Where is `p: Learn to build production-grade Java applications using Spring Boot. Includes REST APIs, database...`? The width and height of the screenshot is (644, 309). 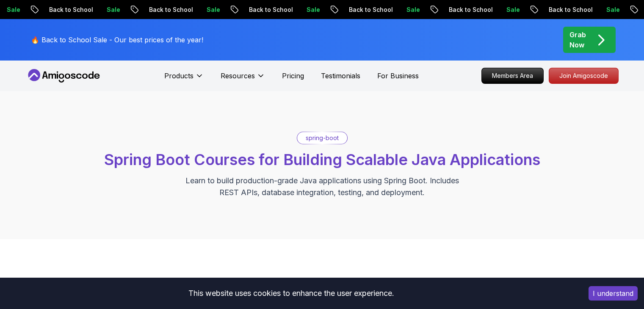 p: Learn to build production-grade Java applications using Spring Boot. Includes REST APIs, database... is located at coordinates (322, 187).